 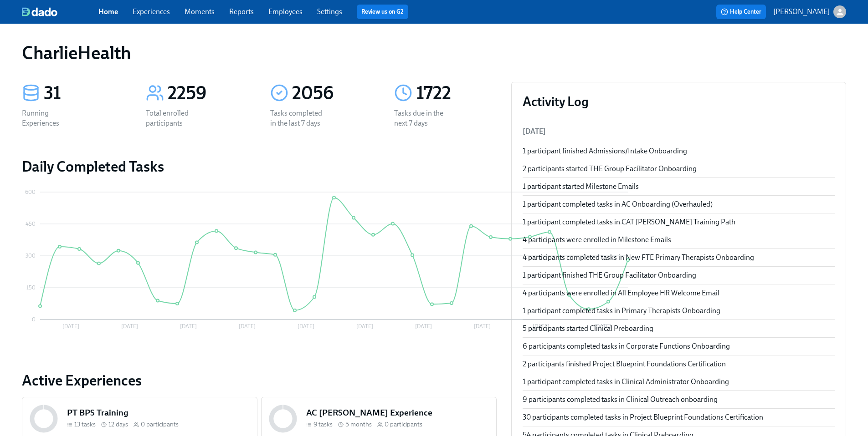 What do you see at coordinates (679, 400) in the screenshot?
I see `div: 9 participants completed tasks in Clinical Outreach onboarding` at bounding box center [679, 400].